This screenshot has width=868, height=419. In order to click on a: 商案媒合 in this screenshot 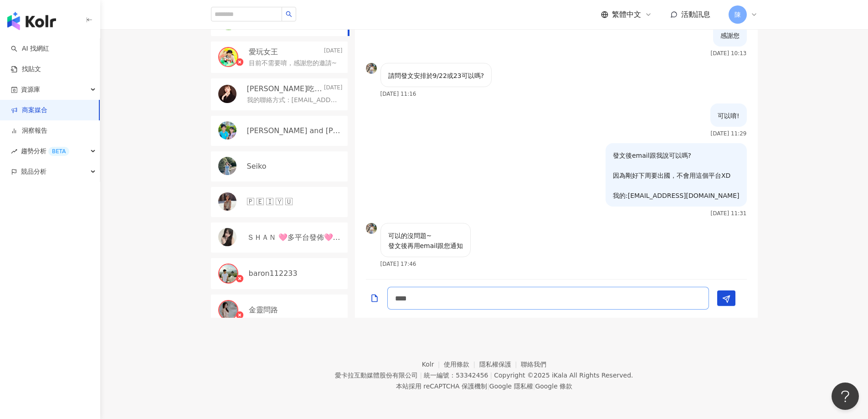, I will do `click(29, 110)`.